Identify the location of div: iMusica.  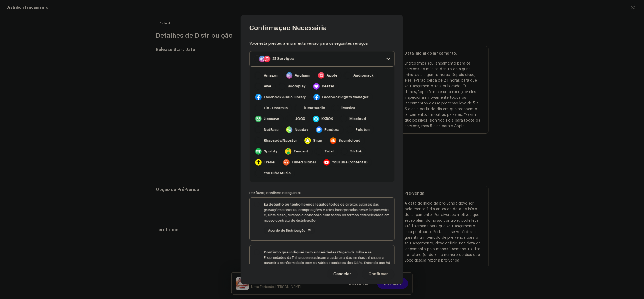
(349, 108).